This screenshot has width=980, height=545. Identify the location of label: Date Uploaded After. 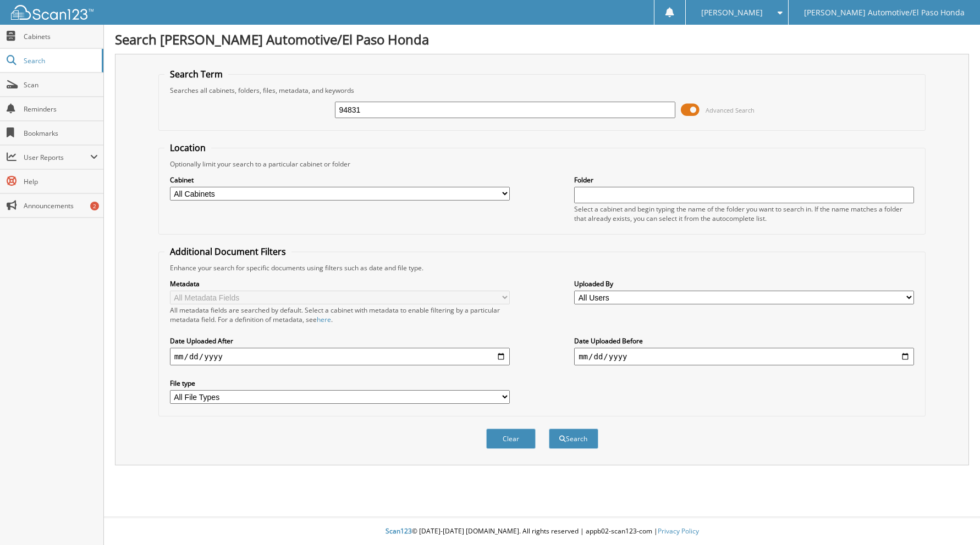
(340, 341).